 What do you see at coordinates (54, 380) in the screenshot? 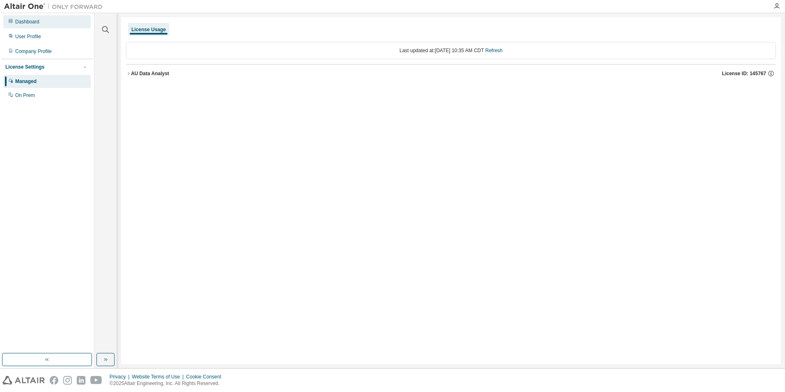
I see `img: facebook.svg` at bounding box center [54, 380].